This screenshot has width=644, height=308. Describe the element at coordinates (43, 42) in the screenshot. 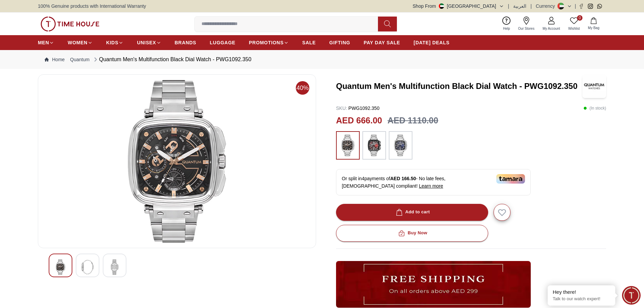

I see `span: MEN` at that location.